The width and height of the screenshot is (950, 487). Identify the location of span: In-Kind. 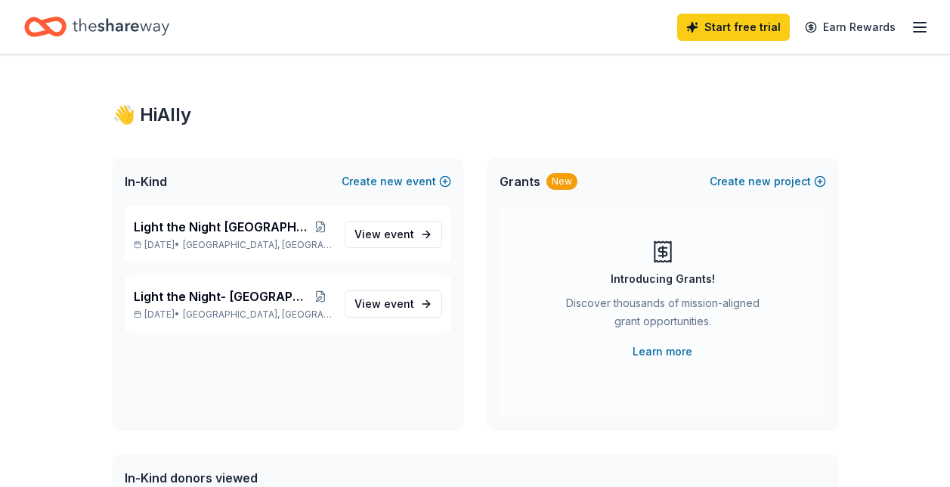
(146, 181).